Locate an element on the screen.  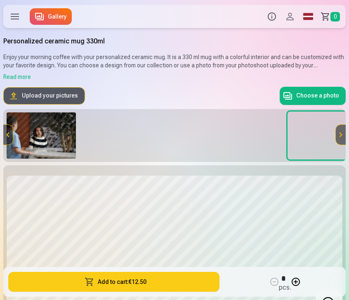
font: Read more is located at coordinates (17, 77).